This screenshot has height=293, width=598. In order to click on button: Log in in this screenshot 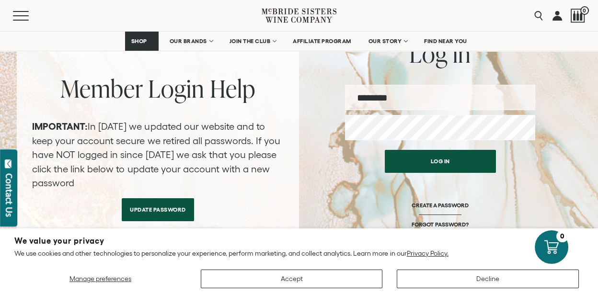, I will do `click(440, 161)`.